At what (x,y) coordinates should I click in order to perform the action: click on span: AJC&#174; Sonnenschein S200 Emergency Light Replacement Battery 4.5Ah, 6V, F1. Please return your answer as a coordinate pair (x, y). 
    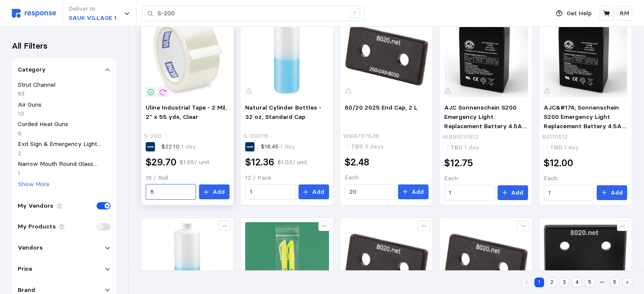
    Looking at the image, I should click on (585, 121).